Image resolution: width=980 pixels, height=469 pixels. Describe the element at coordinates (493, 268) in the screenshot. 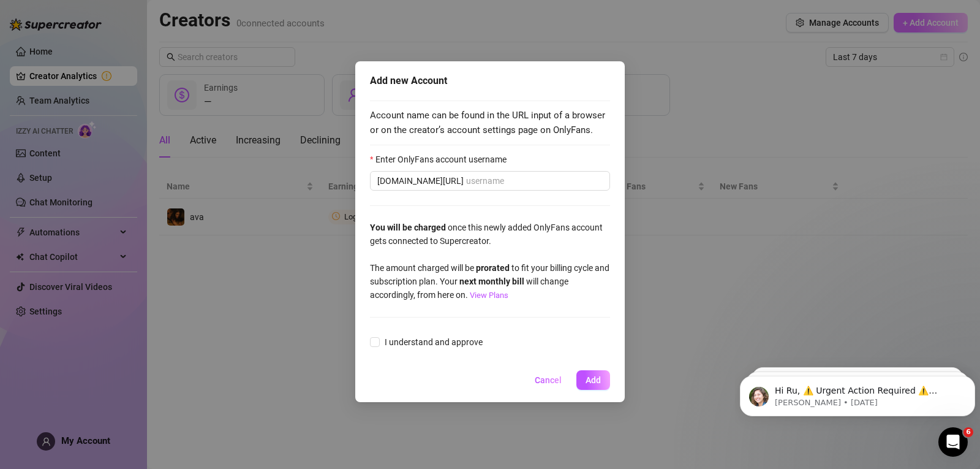

I see `strong: prorated` at that location.